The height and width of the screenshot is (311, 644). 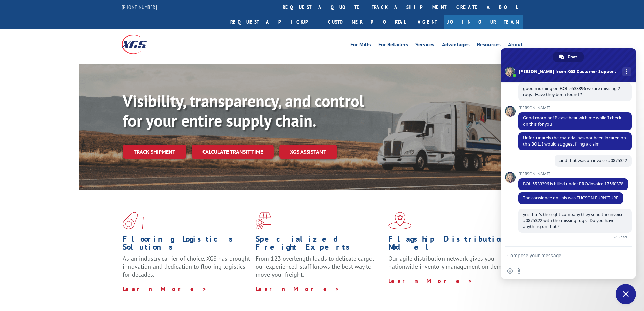 What do you see at coordinates (154, 151) in the screenshot?
I see `a: Track shipment` at bounding box center [154, 151].